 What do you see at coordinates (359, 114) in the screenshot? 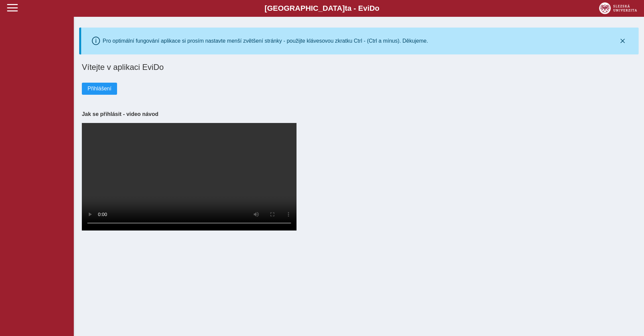
I see `h3: Jak se přihlásit - video návod` at bounding box center [359, 114].